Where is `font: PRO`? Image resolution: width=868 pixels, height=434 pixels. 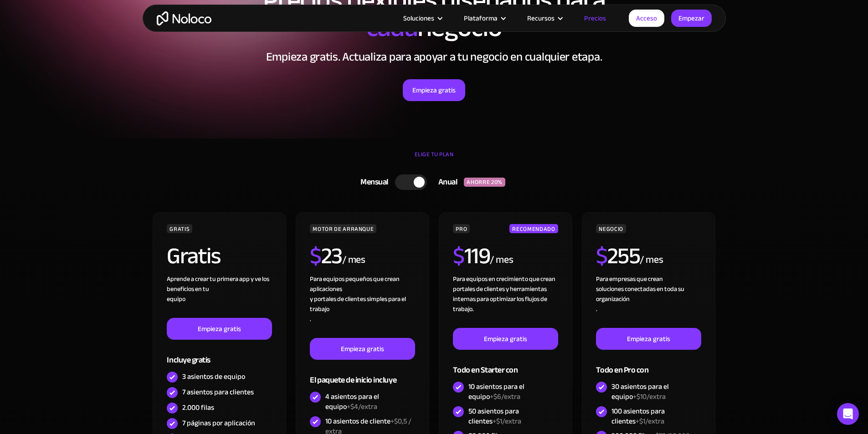 font: PRO is located at coordinates (461, 229).